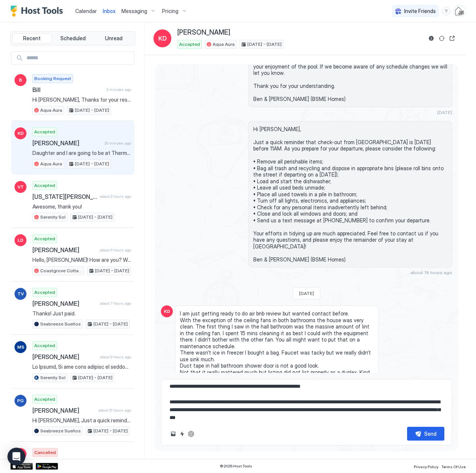 This screenshot has height=473, width=476. Describe the element at coordinates (109, 11) in the screenshot. I see `a: Inbox` at that location.